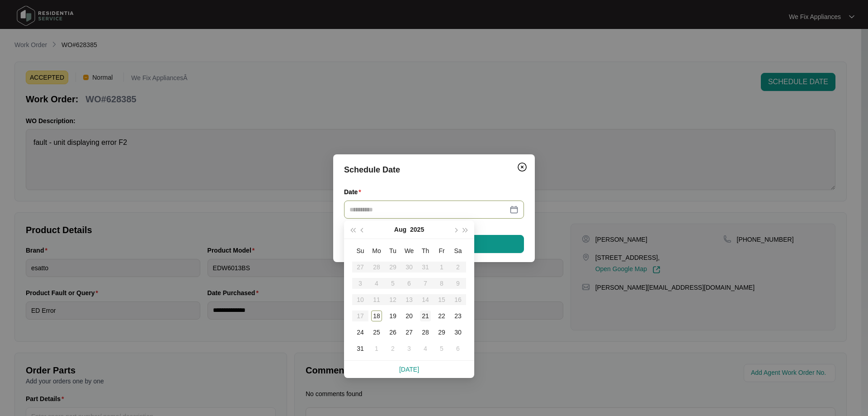 This screenshot has width=868, height=416. I want to click on button: Aug, so click(400, 229).